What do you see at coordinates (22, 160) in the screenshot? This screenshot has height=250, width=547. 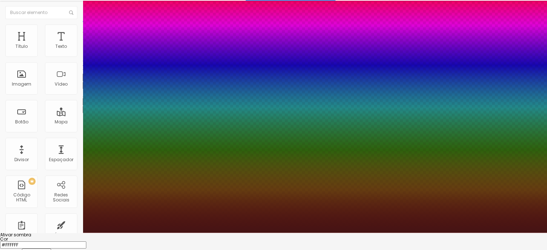 I see `div: Divisor` at bounding box center [22, 160].